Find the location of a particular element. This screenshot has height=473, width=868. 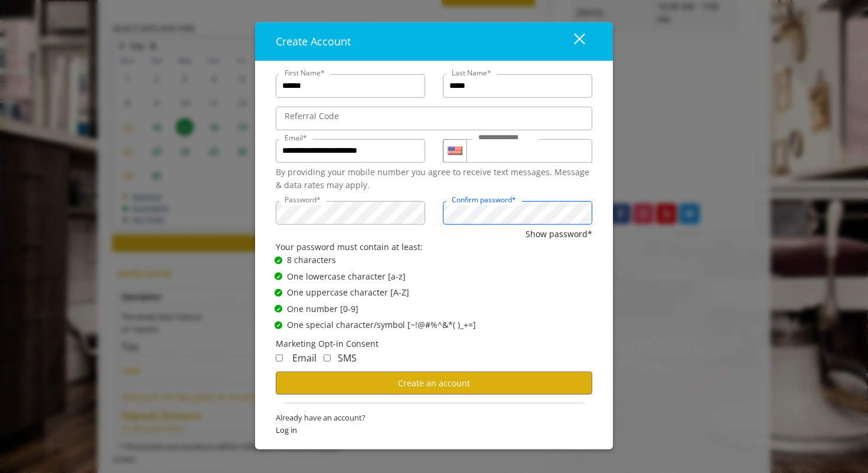

input: Receive Marketing SMS is located at coordinates (327, 358).